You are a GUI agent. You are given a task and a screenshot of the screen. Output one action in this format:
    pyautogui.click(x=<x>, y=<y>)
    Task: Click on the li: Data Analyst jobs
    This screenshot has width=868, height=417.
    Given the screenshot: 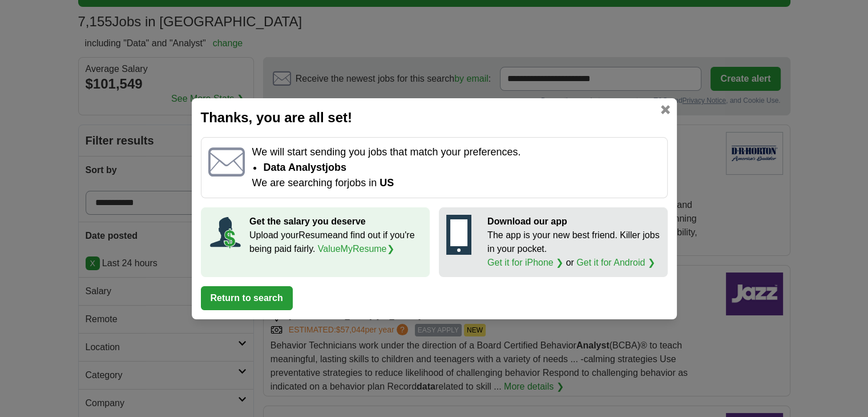 What is the action you would take?
    pyautogui.click(x=461, y=167)
    